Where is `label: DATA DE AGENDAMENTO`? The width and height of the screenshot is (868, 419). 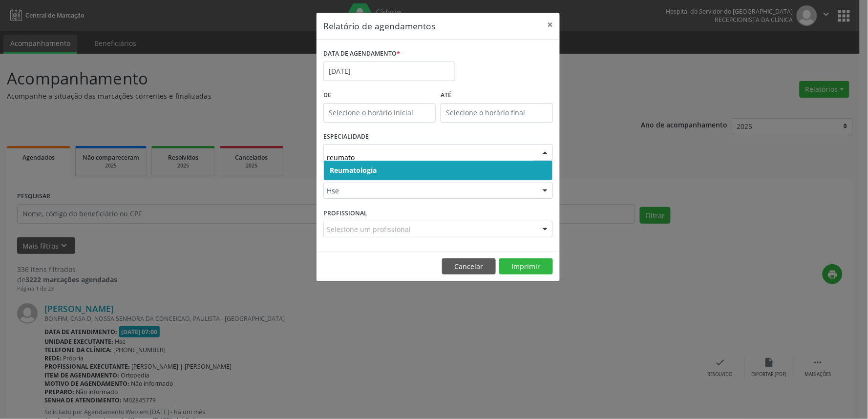
label: DATA DE AGENDAMENTO is located at coordinates (361, 54).